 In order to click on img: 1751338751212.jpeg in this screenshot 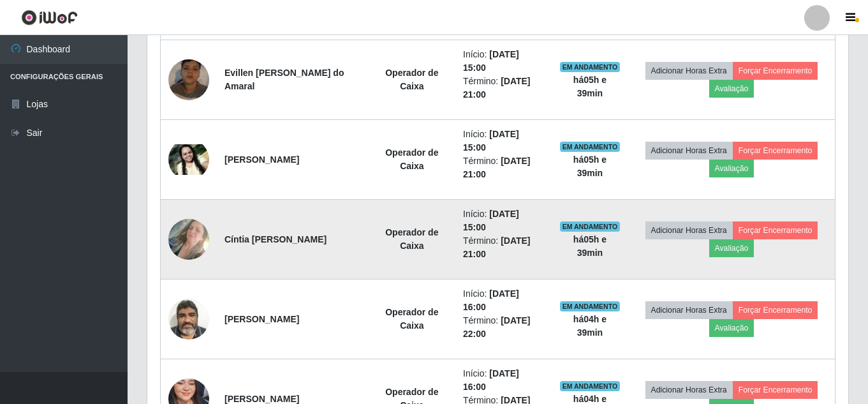, I will do `click(189, 80)`.